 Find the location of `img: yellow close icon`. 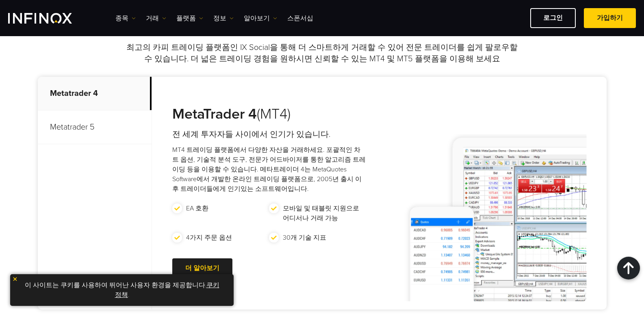

img: yellow close icon is located at coordinates (15, 279).